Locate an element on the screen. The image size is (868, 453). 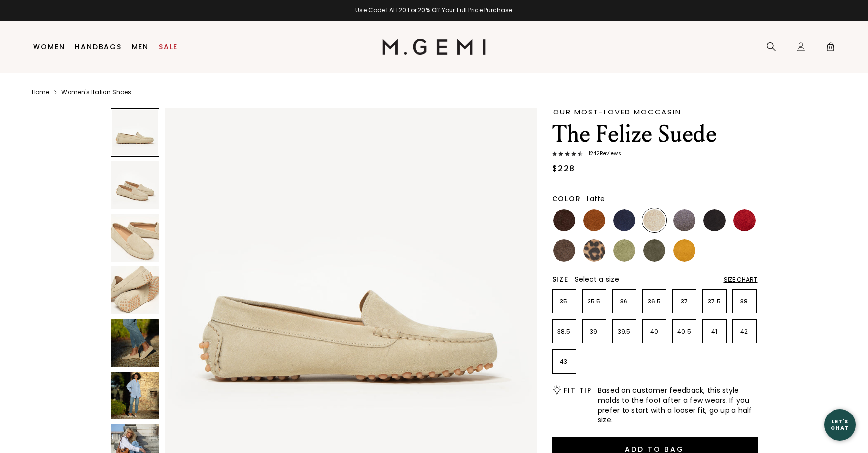
a: Women's Italian Shoes is located at coordinates (97, 92).